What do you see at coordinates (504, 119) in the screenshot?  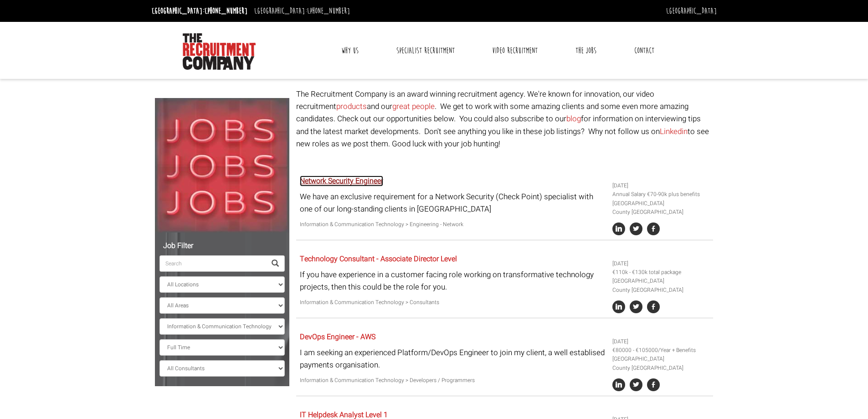 I see `p: The Recruitment Company is an award winning recruitment agency. We're known for innovation, our v...` at bounding box center [504, 119].